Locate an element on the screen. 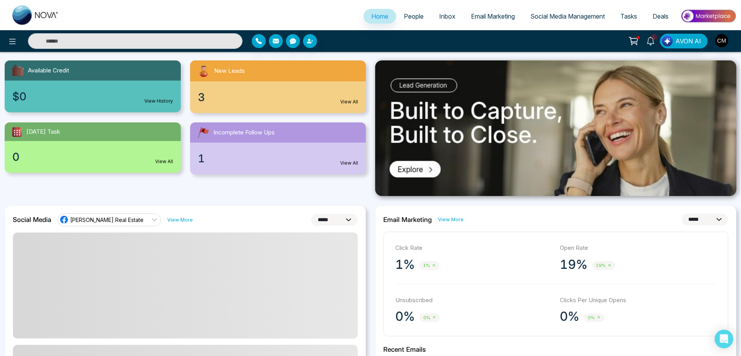 The height and width of the screenshot is (356, 741). p: Click Rate is located at coordinates (473, 248).